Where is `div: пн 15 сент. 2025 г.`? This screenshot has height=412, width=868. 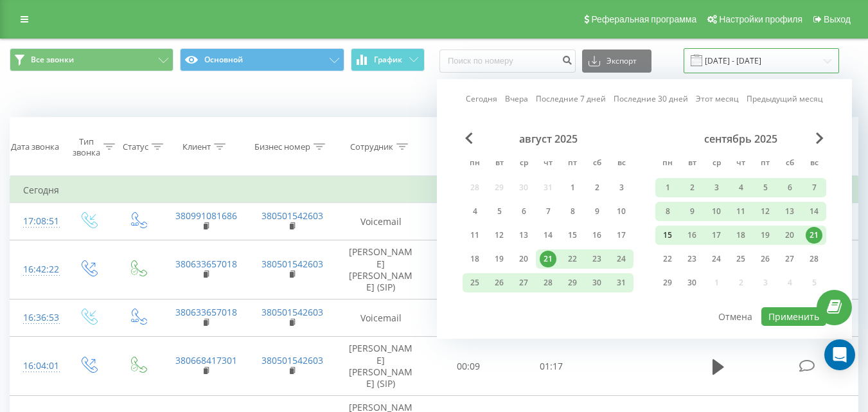
div: пн 15 сент. 2025 г. is located at coordinates (668, 236).